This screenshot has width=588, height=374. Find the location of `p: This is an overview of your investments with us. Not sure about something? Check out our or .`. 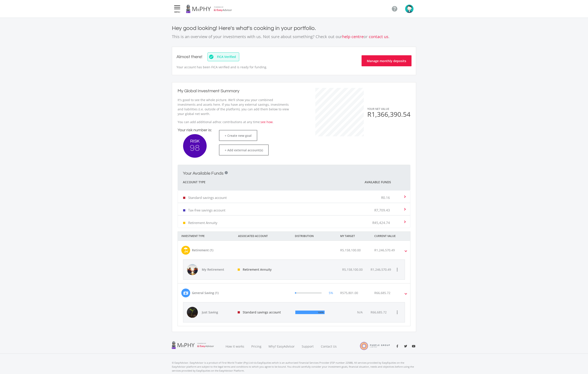

p: This is an overview of your investments with us. Not sure about something? Check out our or . is located at coordinates (294, 37).